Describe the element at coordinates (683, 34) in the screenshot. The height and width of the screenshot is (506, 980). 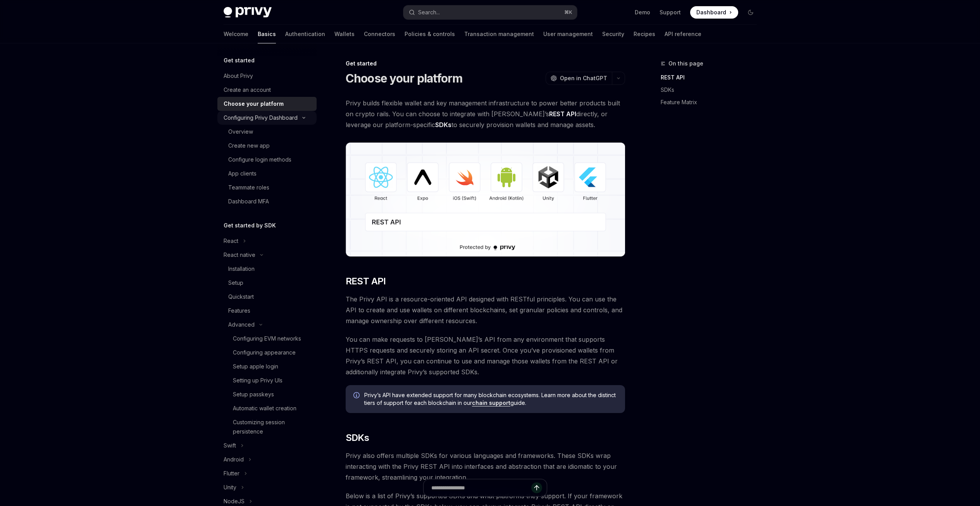
I see `a: API reference` at that location.